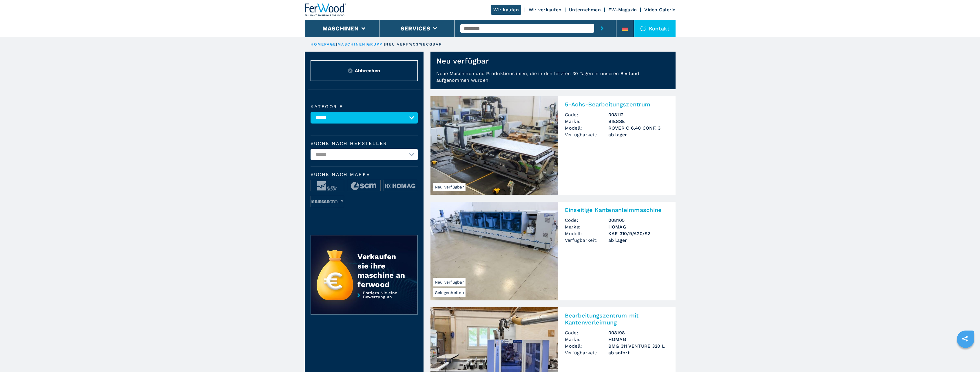  Describe the element at coordinates (364, 107) in the screenshot. I see `label: Kategorie` at that location.